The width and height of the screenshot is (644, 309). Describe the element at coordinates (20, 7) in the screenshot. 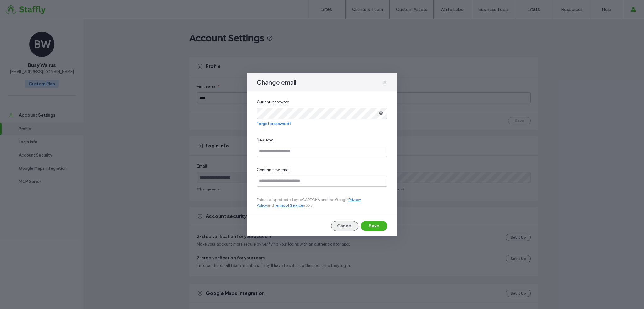

I see `span: Help` at that location.